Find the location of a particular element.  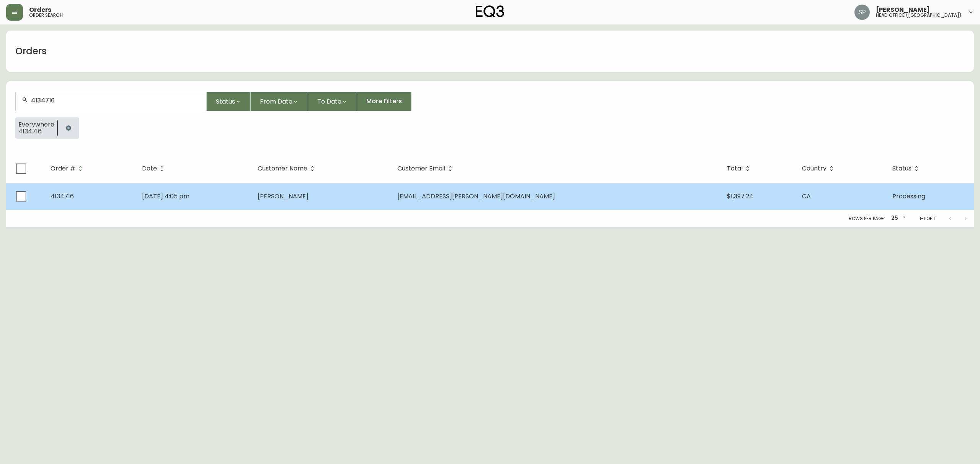

img: logo is located at coordinates (490, 11).